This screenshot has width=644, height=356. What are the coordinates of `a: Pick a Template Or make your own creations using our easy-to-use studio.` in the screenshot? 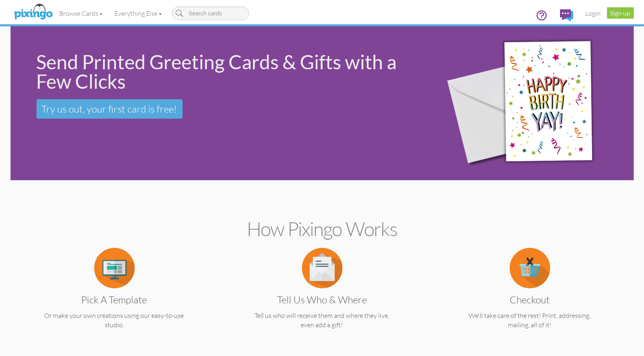 It's located at (114, 297).